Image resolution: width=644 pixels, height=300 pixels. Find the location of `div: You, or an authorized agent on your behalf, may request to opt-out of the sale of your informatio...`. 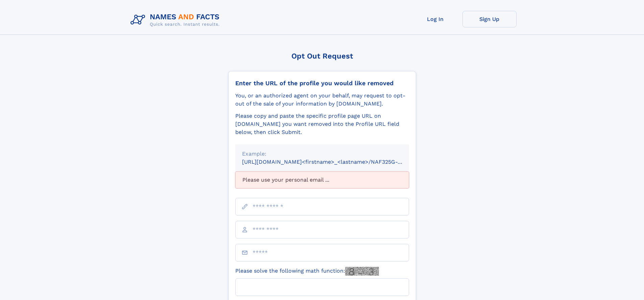

div: You, or an authorized agent on your behalf, may request to opt-out of the sale of your informatio... is located at coordinates (322, 100).